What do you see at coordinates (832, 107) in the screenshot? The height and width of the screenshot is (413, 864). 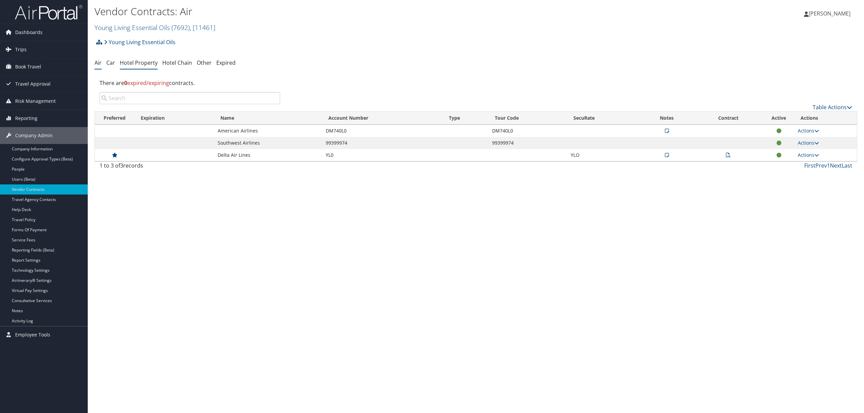 I see `a: Table Actions` at bounding box center [832, 107].